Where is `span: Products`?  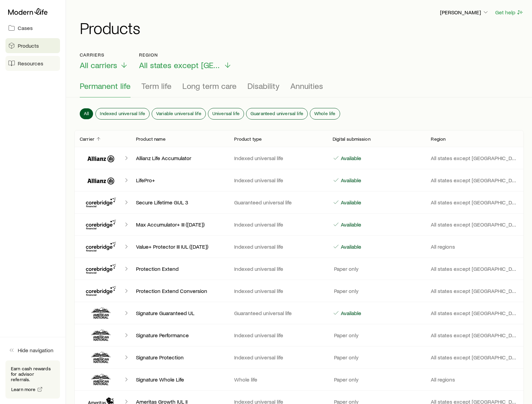 span: Products is located at coordinates (28, 45).